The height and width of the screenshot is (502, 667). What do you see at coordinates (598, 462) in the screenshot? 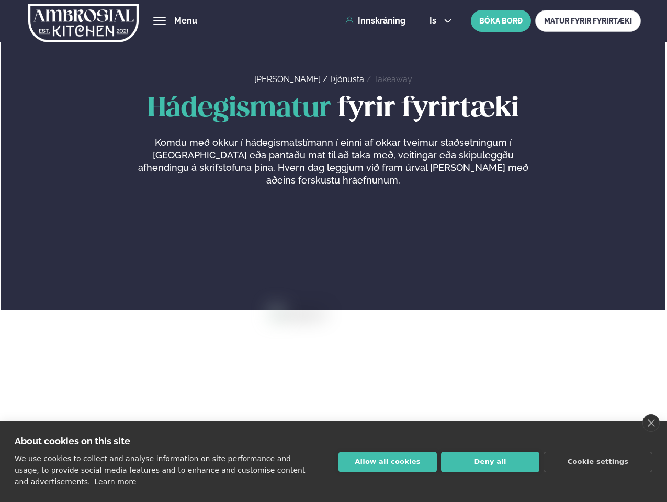
I see `button: Cookie settings` at bounding box center [598, 462].